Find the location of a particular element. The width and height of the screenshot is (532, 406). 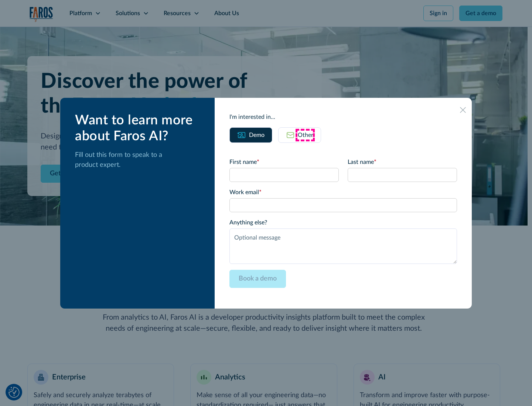

div: Want to learn more about Faros AI? is located at coordinates (139, 129).